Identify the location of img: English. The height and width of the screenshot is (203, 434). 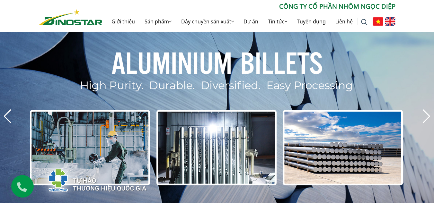
(390, 22).